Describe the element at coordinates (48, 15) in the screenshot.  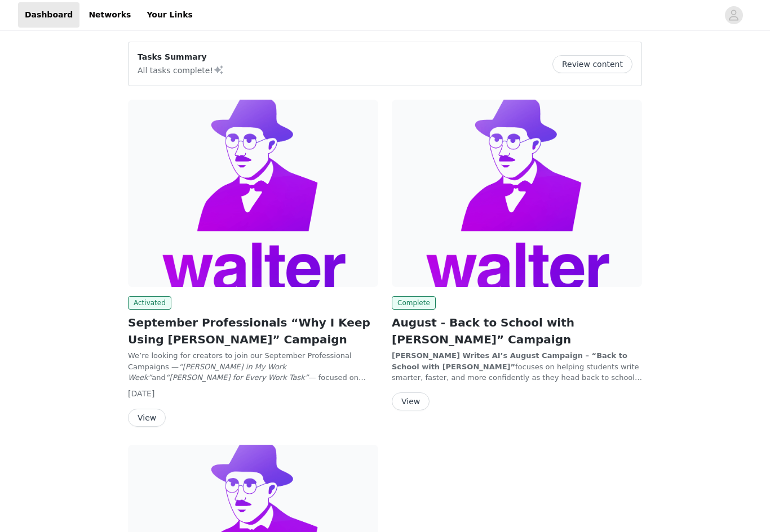
I see `a: Dashboard` at that location.